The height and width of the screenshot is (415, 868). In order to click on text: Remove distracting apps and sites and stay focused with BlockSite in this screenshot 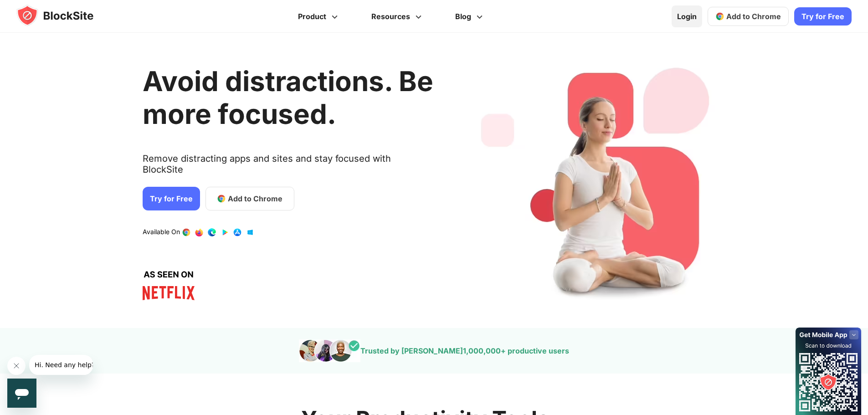, I will do `click(288, 167)`.